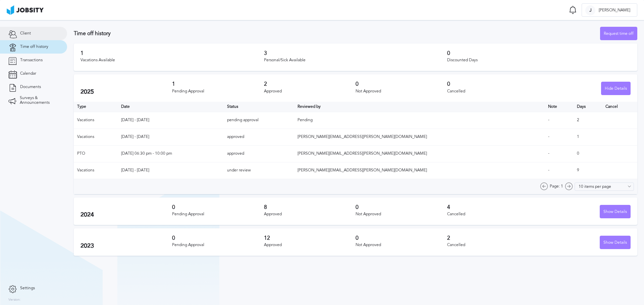 This screenshot has height=305, width=644. I want to click on div: Hide Details, so click(616, 89).